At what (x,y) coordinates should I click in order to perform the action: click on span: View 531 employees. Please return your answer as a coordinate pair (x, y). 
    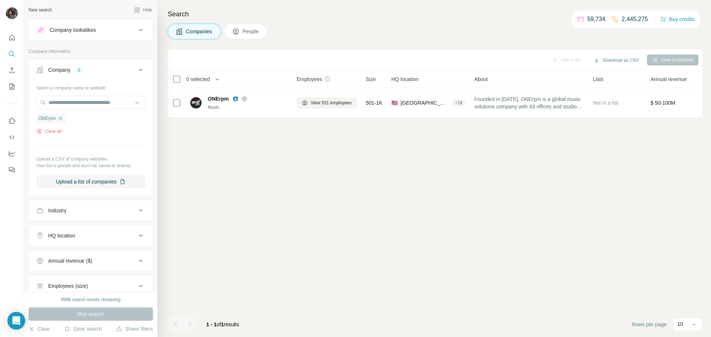
    Looking at the image, I should click on (331, 103).